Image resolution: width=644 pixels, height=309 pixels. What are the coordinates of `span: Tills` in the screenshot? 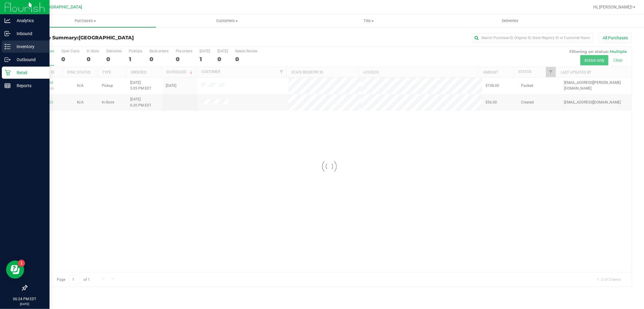 It's located at (369, 21).